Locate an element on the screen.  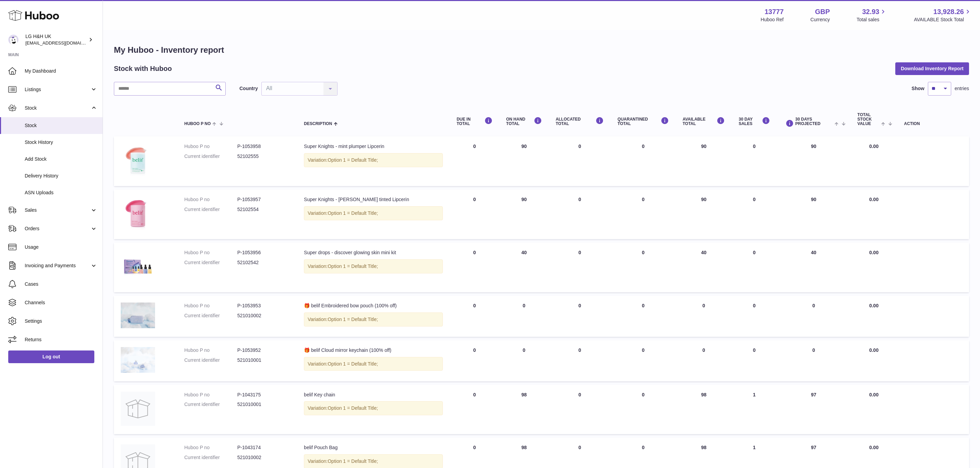
div: belif Key chain is located at coordinates (373, 395).